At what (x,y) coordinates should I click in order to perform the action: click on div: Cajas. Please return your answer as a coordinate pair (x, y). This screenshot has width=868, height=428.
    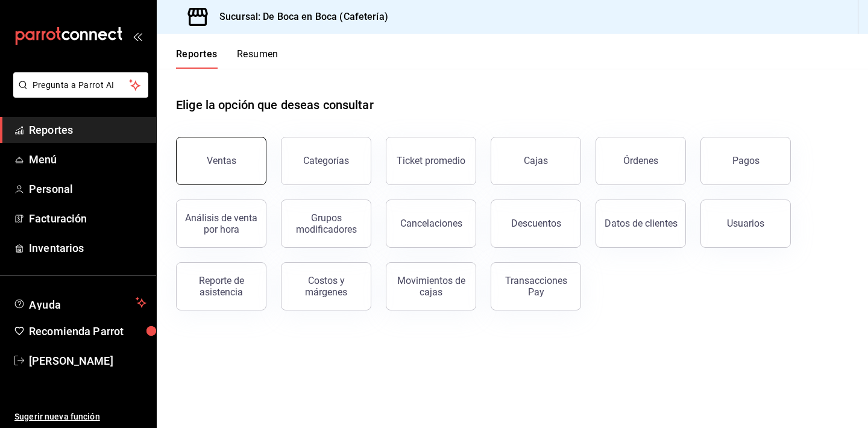
    Looking at the image, I should click on (536, 160).